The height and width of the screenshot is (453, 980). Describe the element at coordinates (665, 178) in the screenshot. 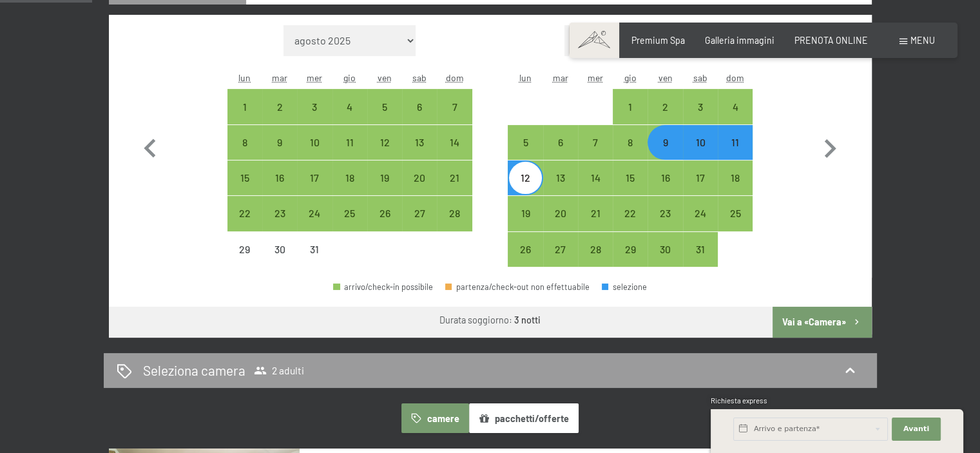

I see `div: Fri Jan 16 2026` at that location.